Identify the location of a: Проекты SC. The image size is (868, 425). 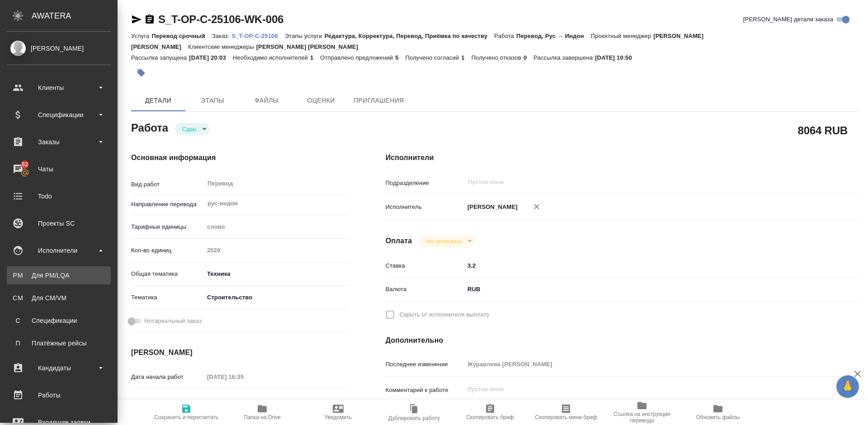
(59, 224).